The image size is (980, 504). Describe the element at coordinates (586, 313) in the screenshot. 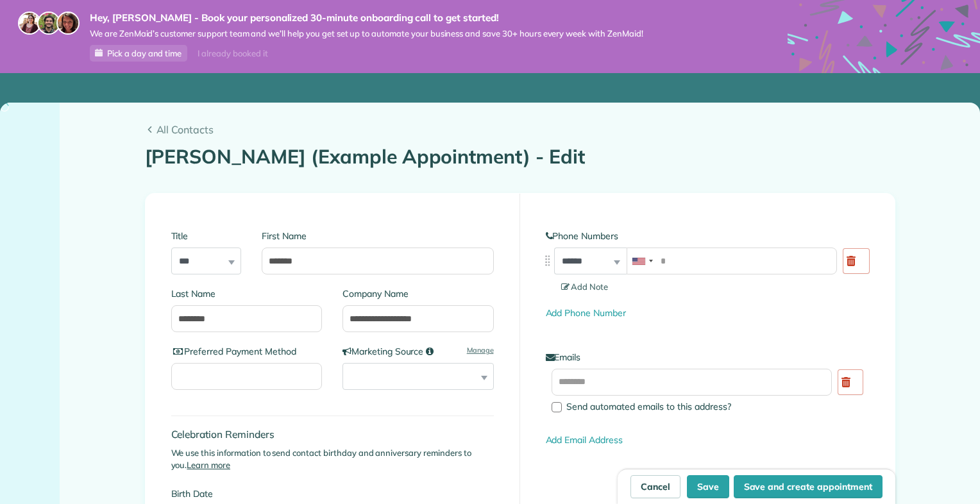

I see `a: Add Phone Number` at that location.